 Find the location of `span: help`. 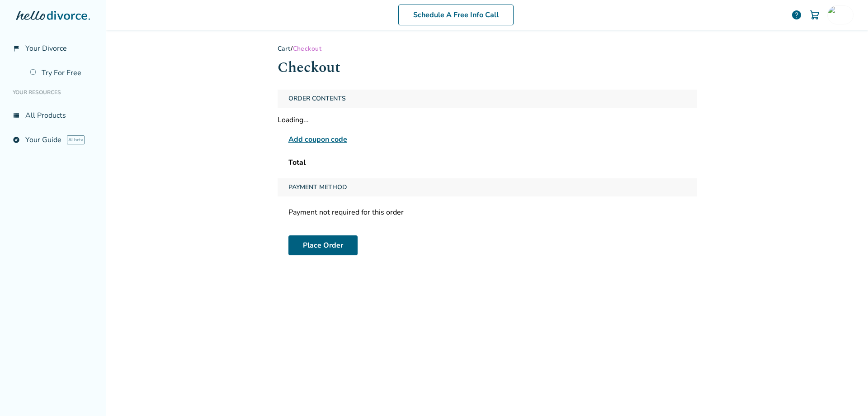

span: help is located at coordinates (796, 15).